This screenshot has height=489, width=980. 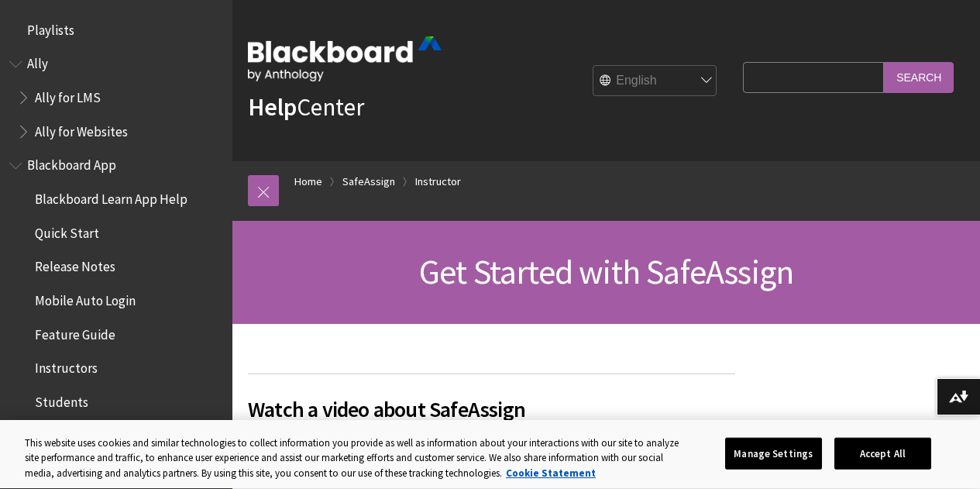 I want to click on span: Instructors, so click(x=65, y=365).